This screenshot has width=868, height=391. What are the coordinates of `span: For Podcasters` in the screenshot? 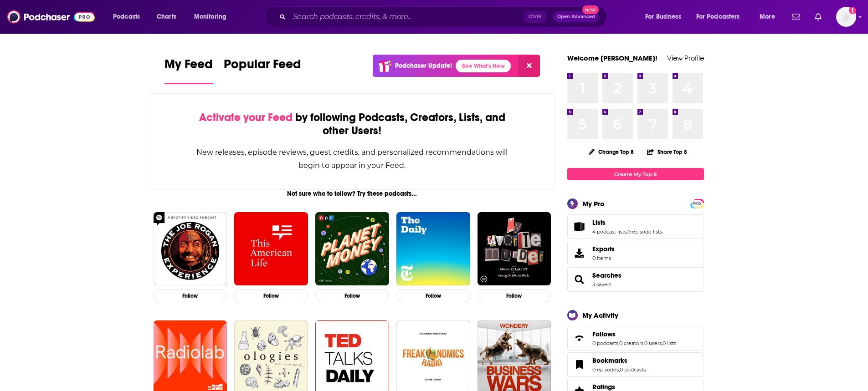 It's located at (718, 16).